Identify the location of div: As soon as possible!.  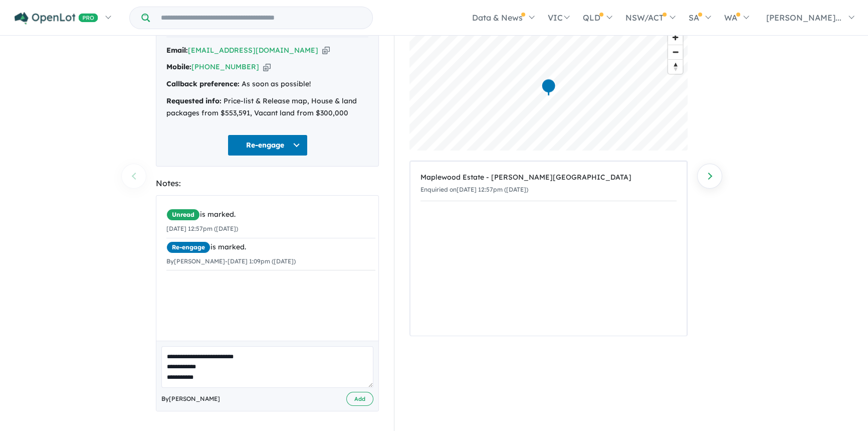
(267, 84).